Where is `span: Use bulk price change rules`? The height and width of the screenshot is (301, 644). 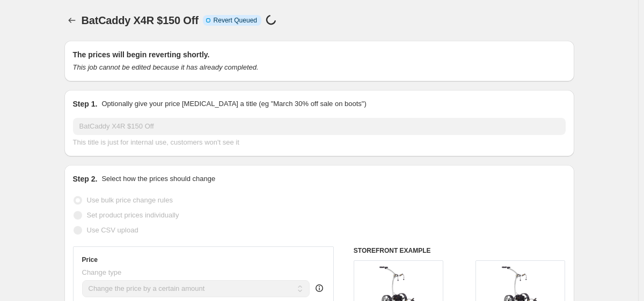
span: Use bulk price change rules is located at coordinates (130, 199).